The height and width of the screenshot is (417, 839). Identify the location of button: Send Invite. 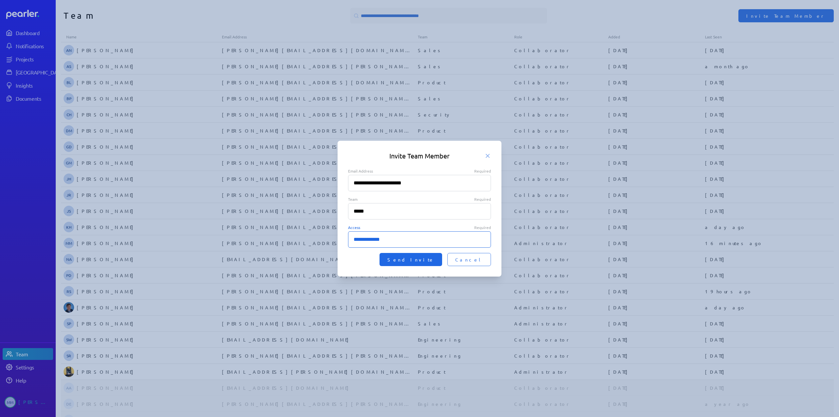
(411, 259).